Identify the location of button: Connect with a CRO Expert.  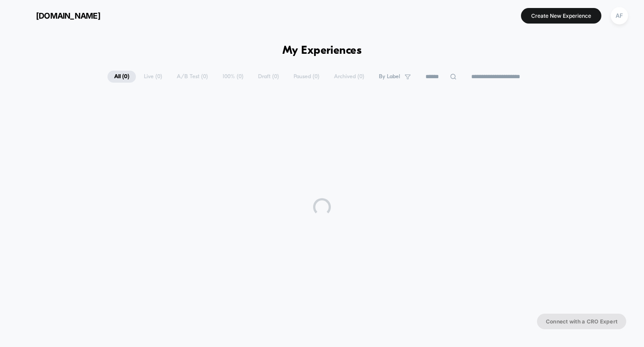
(581, 321).